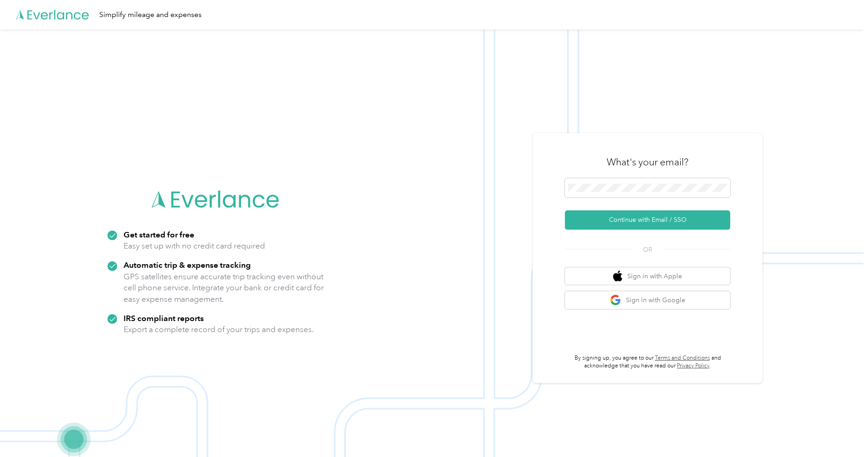 This screenshot has width=868, height=457. What do you see at coordinates (618, 276) in the screenshot?
I see `img: apple logo` at bounding box center [618, 276].